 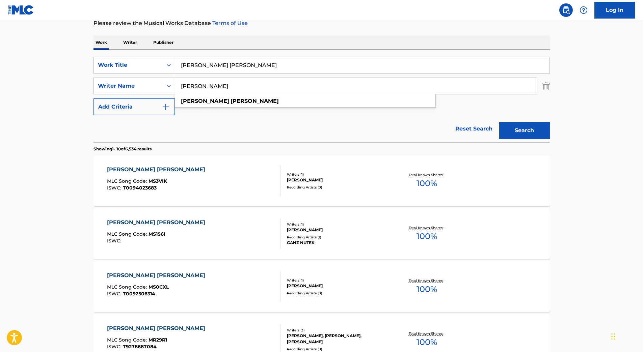 What do you see at coordinates (614, 10) in the screenshot?
I see `a: Log In` at bounding box center [614, 10].